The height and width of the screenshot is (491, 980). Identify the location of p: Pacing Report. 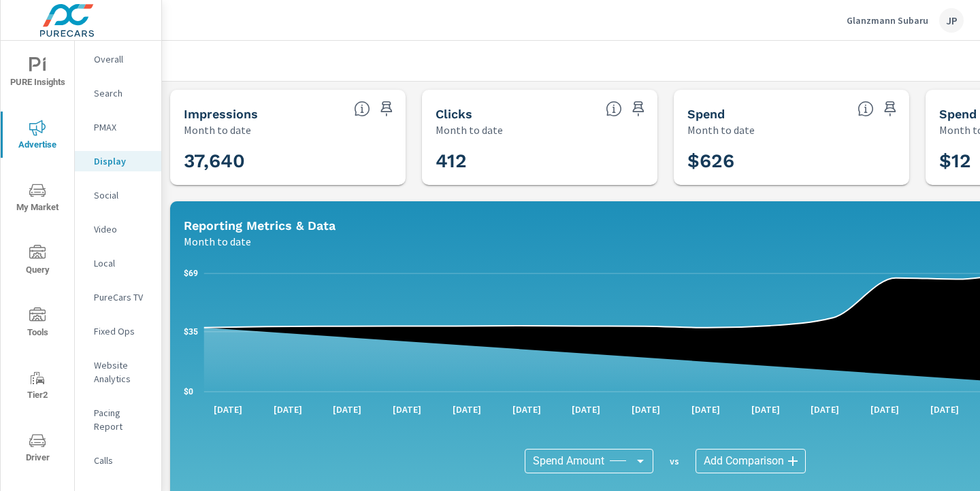
(121, 419).